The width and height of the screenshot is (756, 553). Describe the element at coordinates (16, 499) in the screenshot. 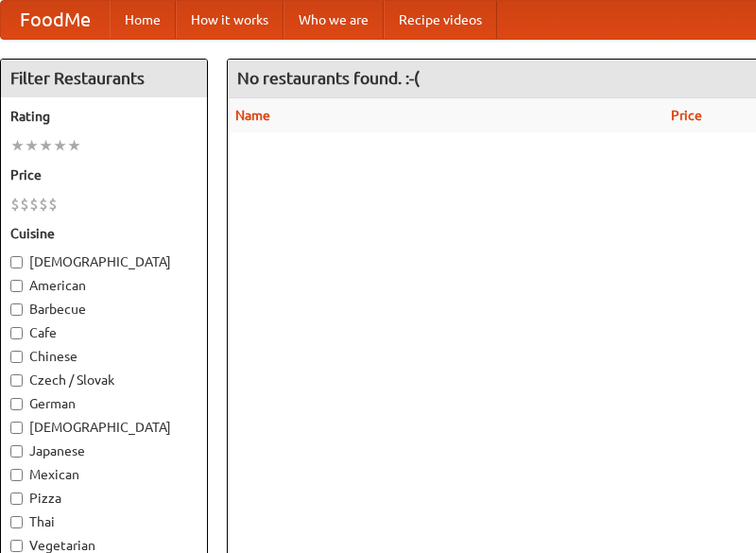

I see `input: Pizza` at that location.